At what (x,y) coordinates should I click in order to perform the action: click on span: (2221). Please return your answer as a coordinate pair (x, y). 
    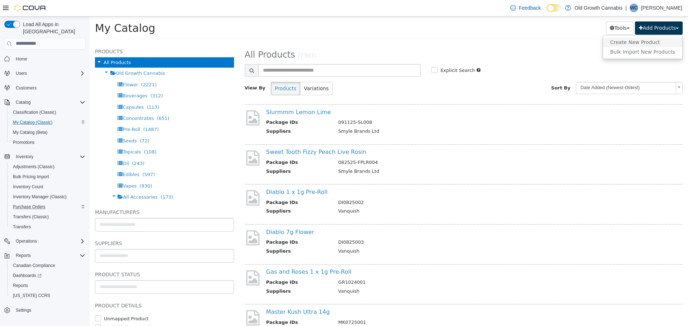
    Looking at the image, I should click on (59, 68).